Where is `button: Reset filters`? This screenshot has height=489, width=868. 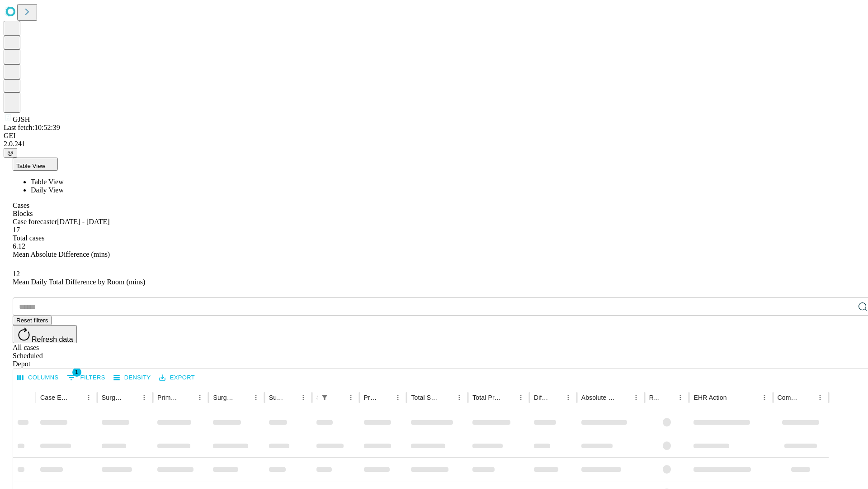 button: Reset filters is located at coordinates (32, 320).